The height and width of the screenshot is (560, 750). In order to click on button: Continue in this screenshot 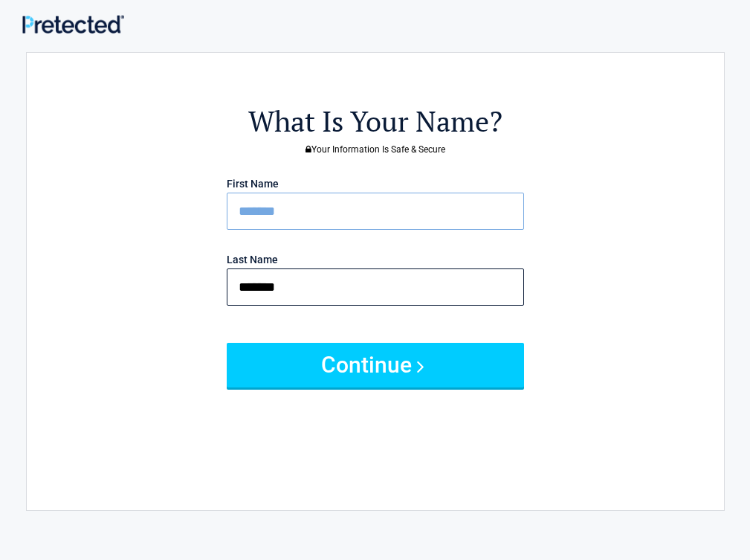, I will do `click(376, 365)`.